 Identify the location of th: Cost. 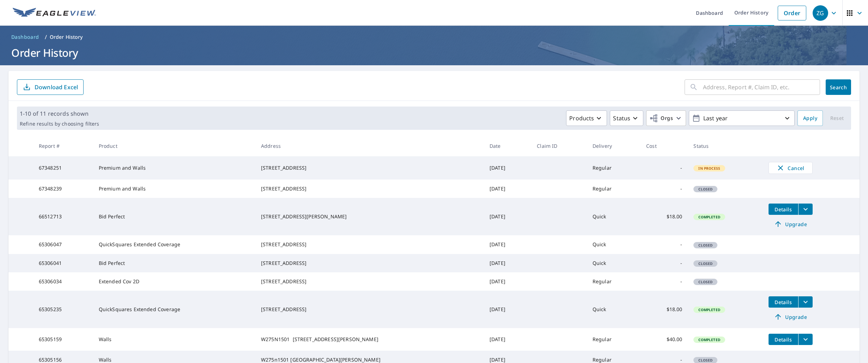
(664, 145).